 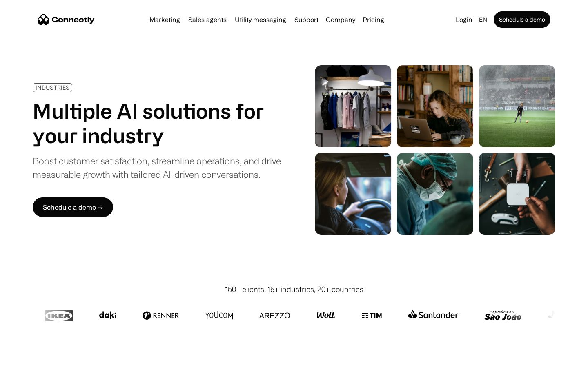 I want to click on a: home, so click(x=66, y=20).